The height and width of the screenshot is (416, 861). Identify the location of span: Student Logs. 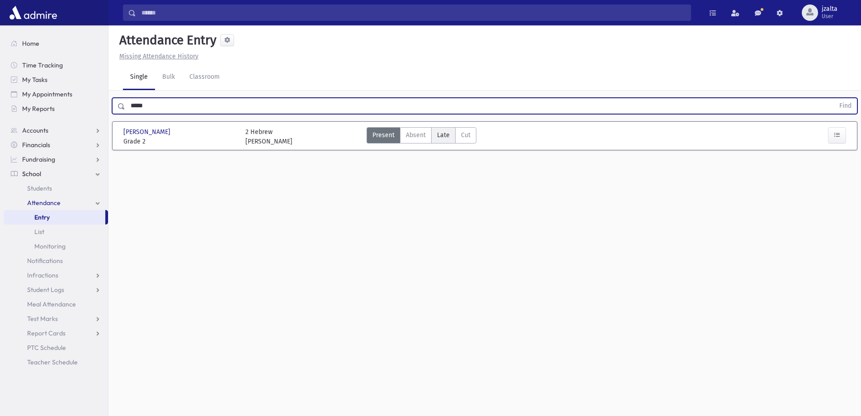
(46, 289).